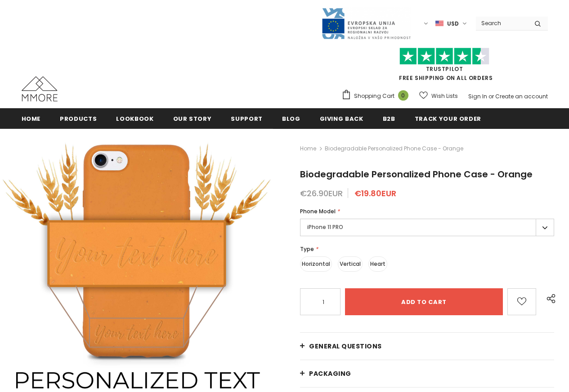 The width and height of the screenshot is (569, 392). I want to click on a: Giving back, so click(342, 118).